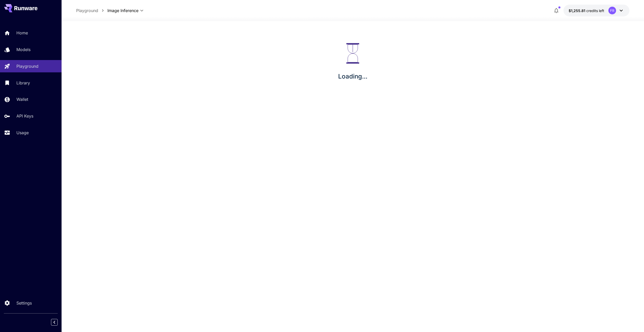 The height and width of the screenshot is (332, 644). What do you see at coordinates (24, 303) in the screenshot?
I see `p: Settings` at bounding box center [24, 303].